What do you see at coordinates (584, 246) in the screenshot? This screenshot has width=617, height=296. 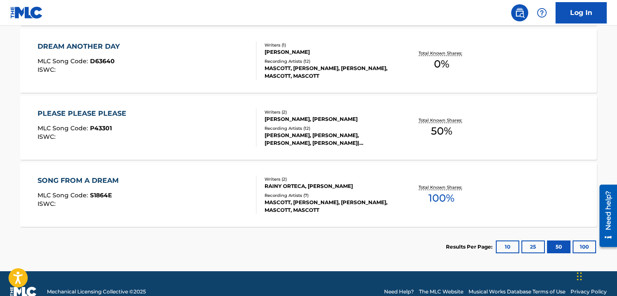 I see `button: 100` at bounding box center [584, 246].